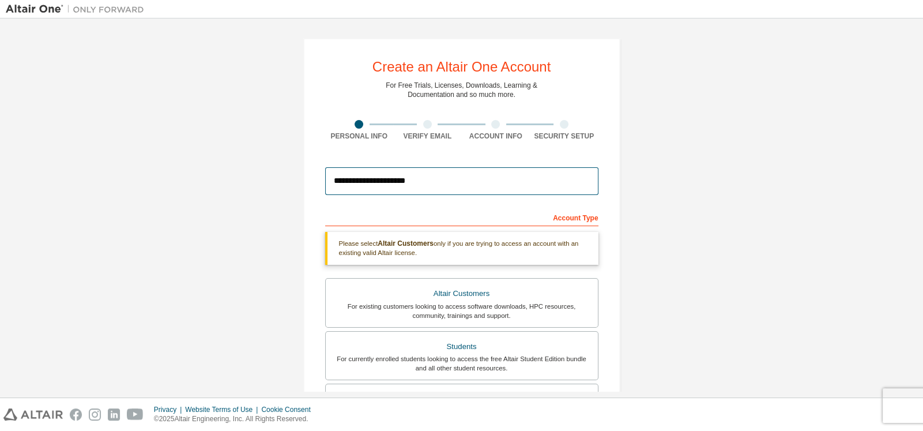  What do you see at coordinates (461, 90) in the screenshot?
I see `div: For Free Trials, Licenses, Downloads, Learning & Documentation and so much more.` at bounding box center [461, 90].